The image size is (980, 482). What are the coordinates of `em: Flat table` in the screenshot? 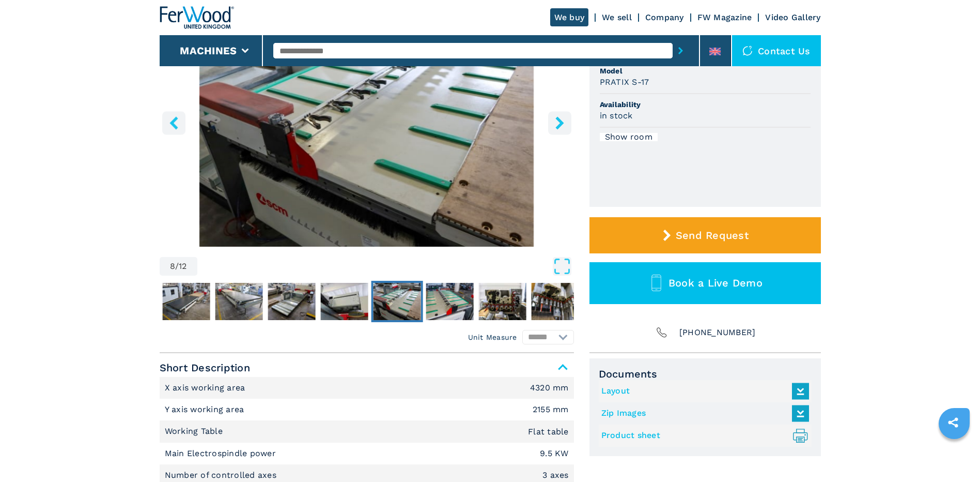 It's located at (549, 432).